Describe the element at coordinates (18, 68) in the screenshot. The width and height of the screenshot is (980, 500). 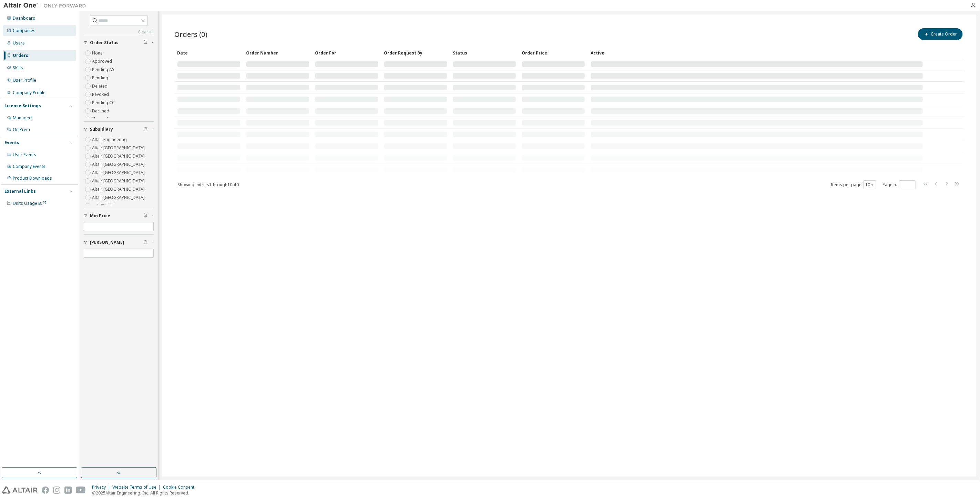
I see `div: SKUs` at that location.